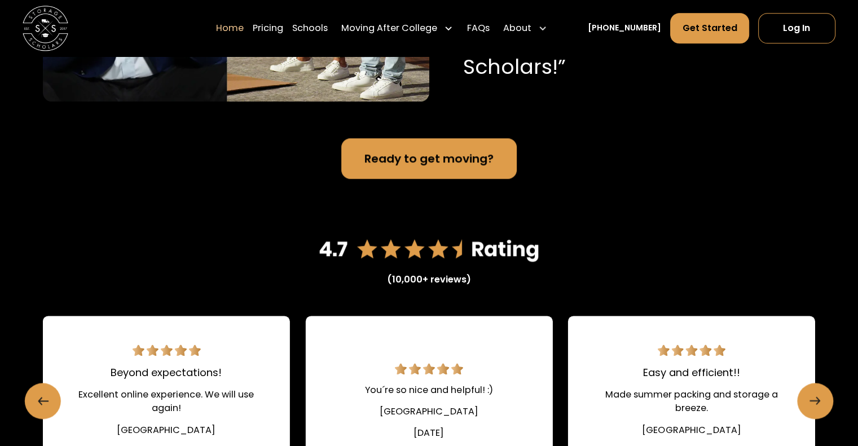 The image size is (858, 446). What do you see at coordinates (45, 28) in the screenshot?
I see `img: Storage Scholars main logo` at bounding box center [45, 28].